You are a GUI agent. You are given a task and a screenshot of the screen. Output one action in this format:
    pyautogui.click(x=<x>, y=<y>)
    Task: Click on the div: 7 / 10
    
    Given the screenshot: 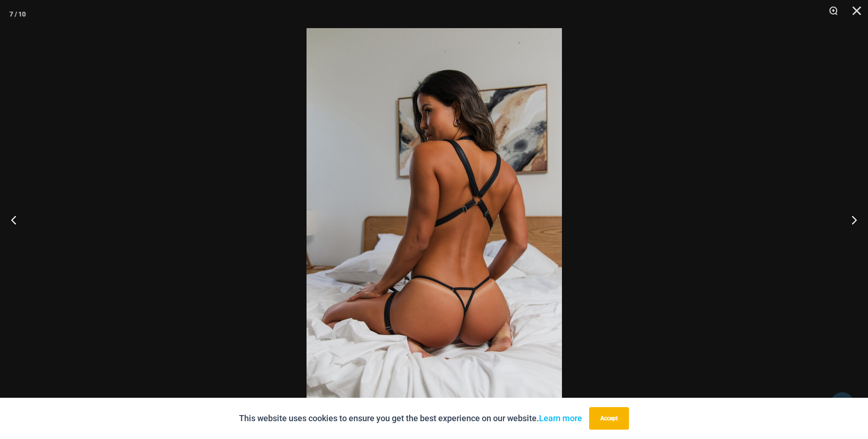 What is the action you would take?
    pyautogui.click(x=18, y=14)
    